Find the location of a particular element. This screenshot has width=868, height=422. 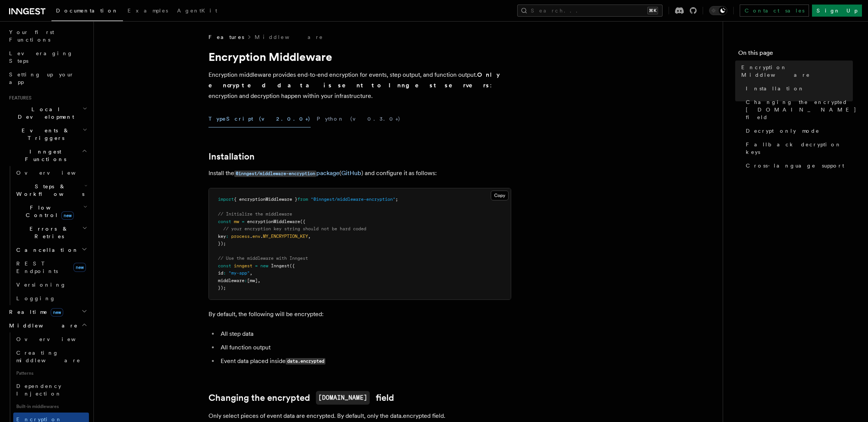

span: Creating middleware is located at coordinates (48, 356).